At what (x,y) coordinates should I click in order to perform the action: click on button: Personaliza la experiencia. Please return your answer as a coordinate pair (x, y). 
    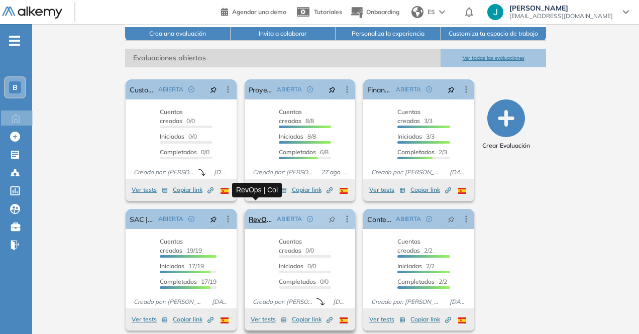
    Looking at the image, I should click on (388, 34).